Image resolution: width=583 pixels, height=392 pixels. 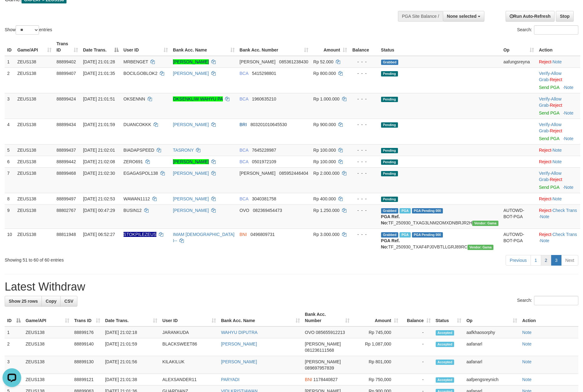 What do you see at coordinates (449, 317) in the screenshot?
I see `th: Status: activate to sort column ascending` at bounding box center [449, 317].